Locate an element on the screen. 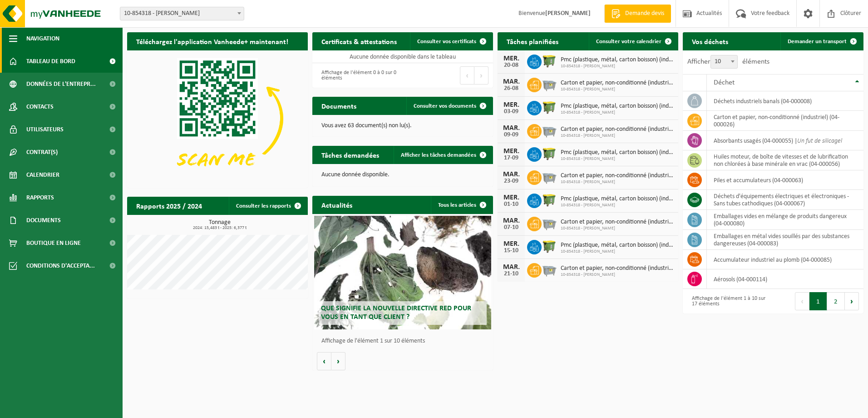 The width and height of the screenshot is (868, 418). span: Que signifie la nouvelle directive RED pour vous en tant que client ? is located at coordinates (396, 312).